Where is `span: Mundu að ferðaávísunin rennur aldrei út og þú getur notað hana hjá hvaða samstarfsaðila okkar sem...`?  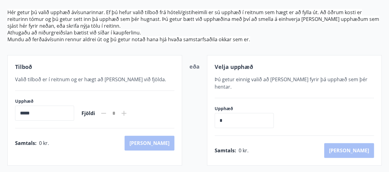 span: Mundu að ferðaávísunin rennur aldrei út og þú getur notað hana hjá hvaða samstarfsaðila okkar sem... is located at coordinates (129, 39).